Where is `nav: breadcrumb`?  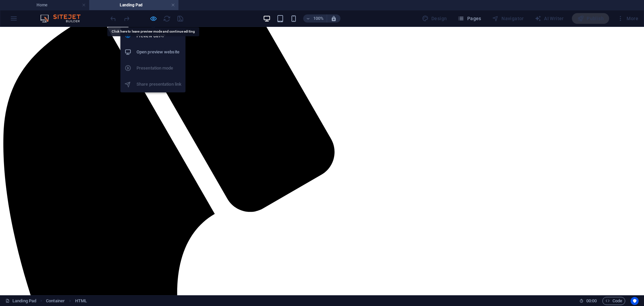
nav: breadcrumb is located at coordinates (67, 301).